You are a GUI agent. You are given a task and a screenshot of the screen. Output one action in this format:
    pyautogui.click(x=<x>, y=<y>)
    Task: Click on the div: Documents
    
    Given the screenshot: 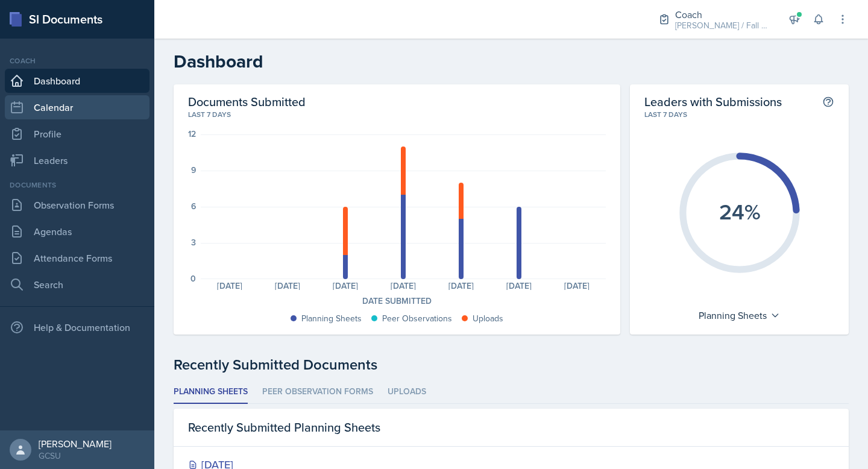 What is the action you would take?
    pyautogui.click(x=78, y=185)
    